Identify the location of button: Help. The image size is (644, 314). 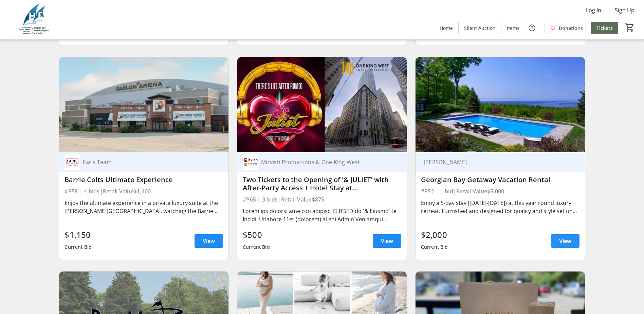
(533, 28).